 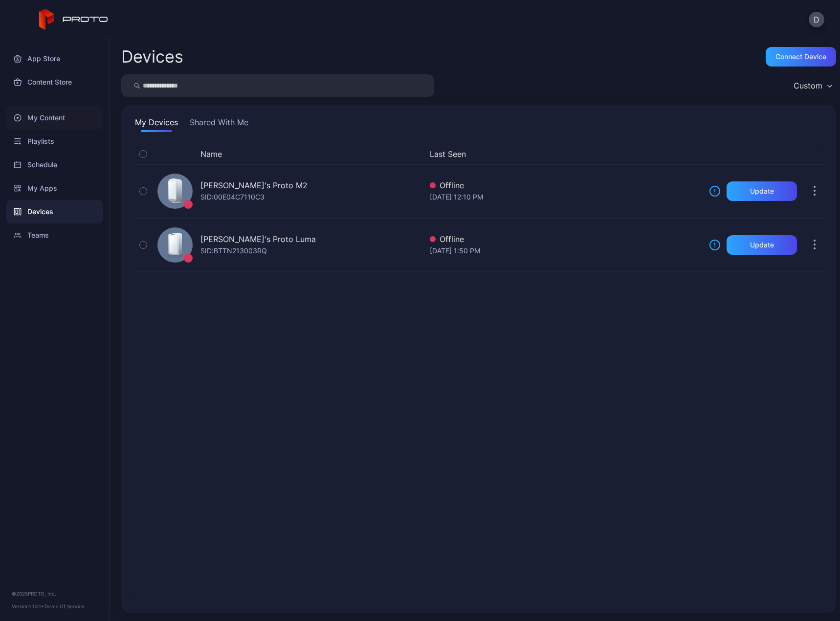 I want to click on div: Schedule, so click(x=55, y=165).